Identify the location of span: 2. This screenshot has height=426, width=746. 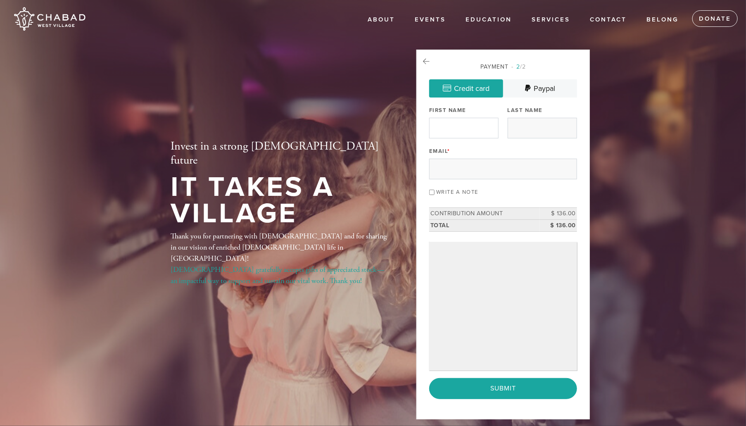
(518, 67).